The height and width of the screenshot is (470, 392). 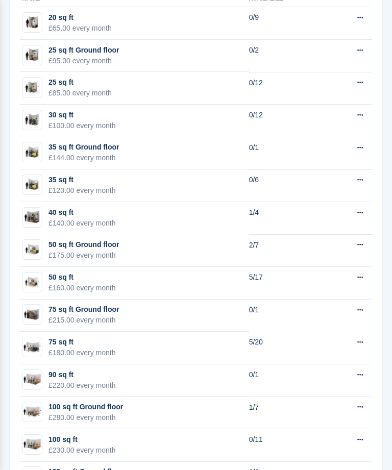 I want to click on td: 1/4, so click(x=287, y=219).